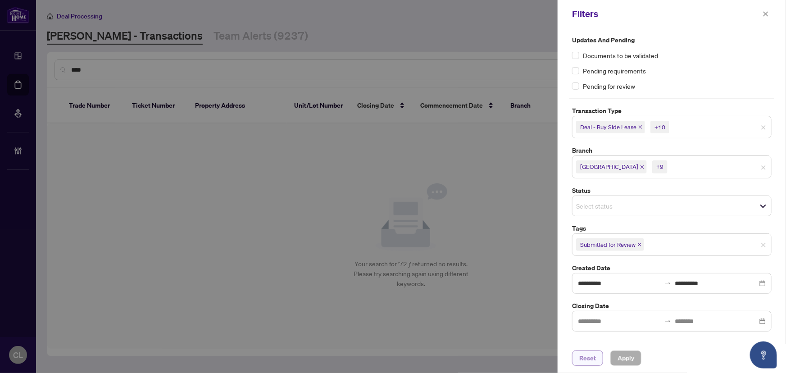 The height and width of the screenshot is (373, 786). Describe the element at coordinates (660, 127) in the screenshot. I see `div: +10` at that location.